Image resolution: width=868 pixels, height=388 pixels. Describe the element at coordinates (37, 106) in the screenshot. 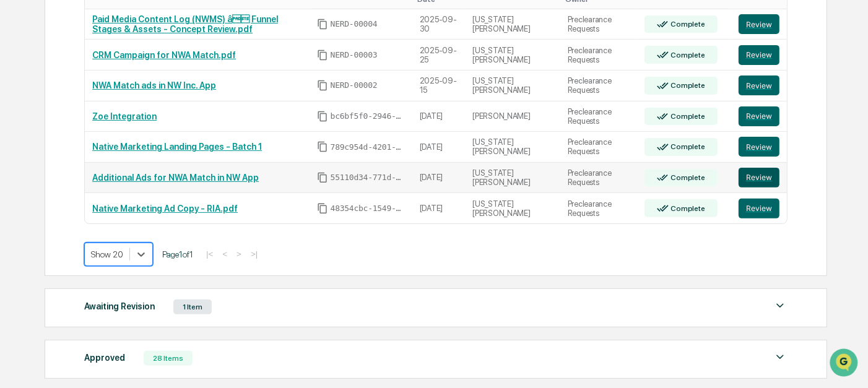

I see `img: 8933085812038_c878075ebb4cc5468115_72.jpg` at that location.